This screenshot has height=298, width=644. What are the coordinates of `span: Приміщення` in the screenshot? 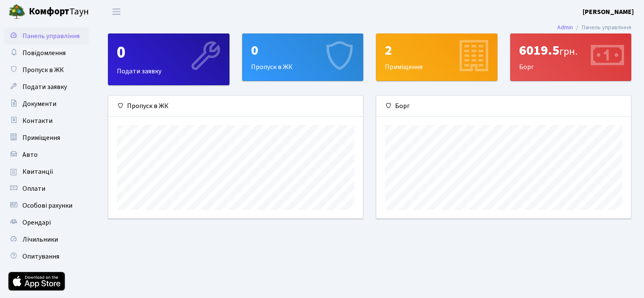 It's located at (41, 138).